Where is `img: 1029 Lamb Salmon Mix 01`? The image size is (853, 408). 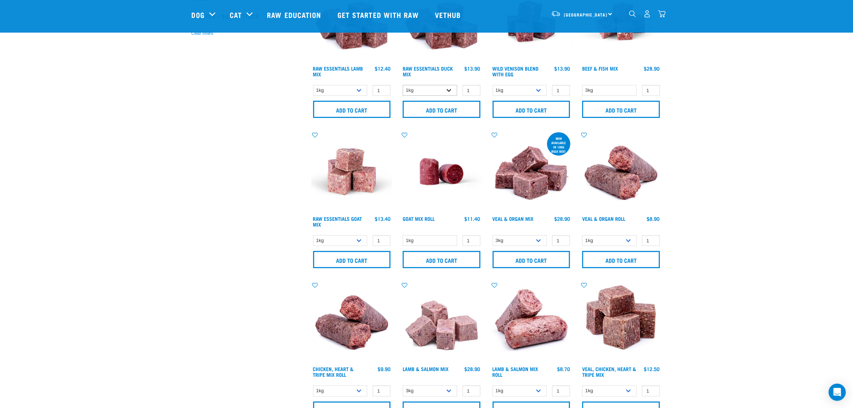 img: 1029 Lamb Salmon Mix 01 is located at coordinates (441, 321).